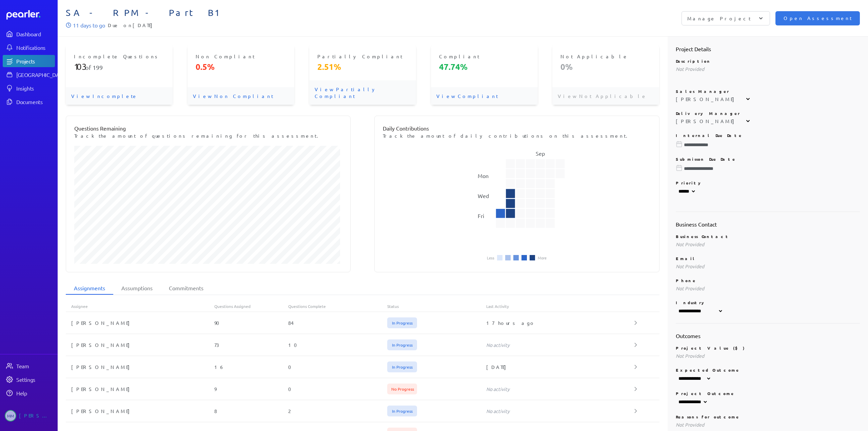  What do you see at coordinates (768, 258) in the screenshot?
I see `p: Email` at bounding box center [768, 258].